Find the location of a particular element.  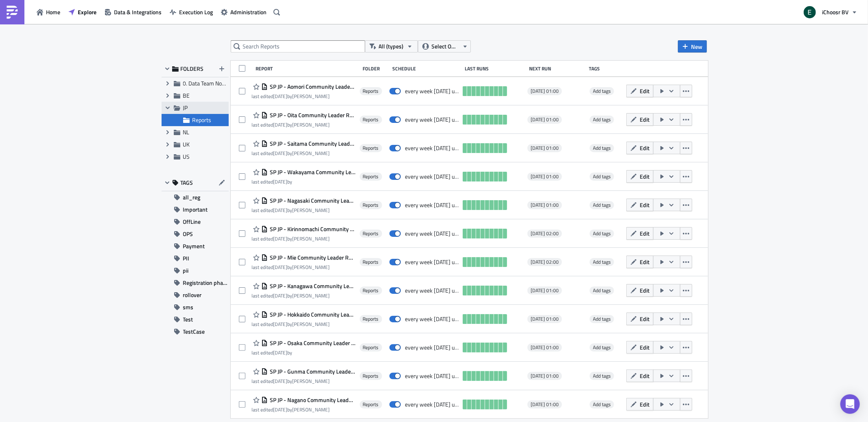

button: rollover is located at coordinates (195, 295).